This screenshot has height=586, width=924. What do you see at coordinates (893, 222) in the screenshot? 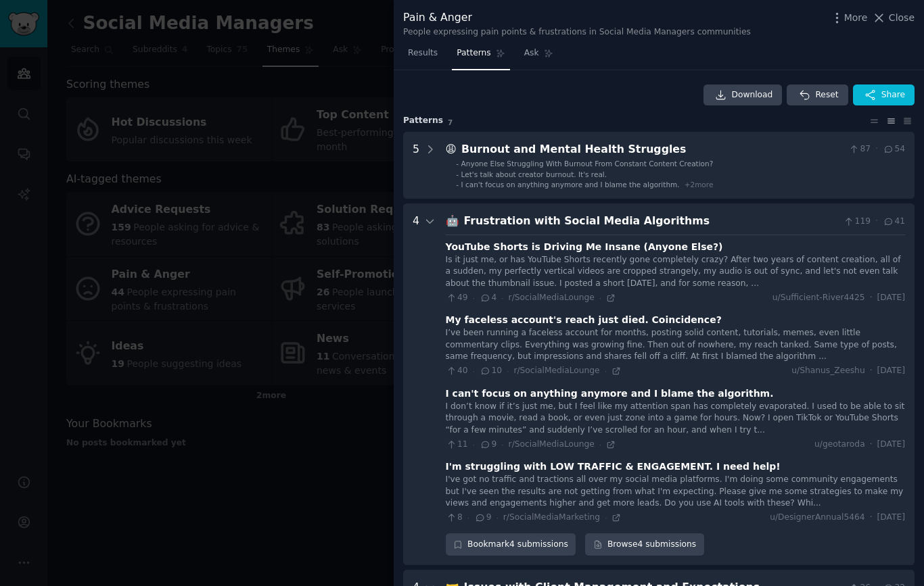
I see `span: 41` at bounding box center [893, 222].